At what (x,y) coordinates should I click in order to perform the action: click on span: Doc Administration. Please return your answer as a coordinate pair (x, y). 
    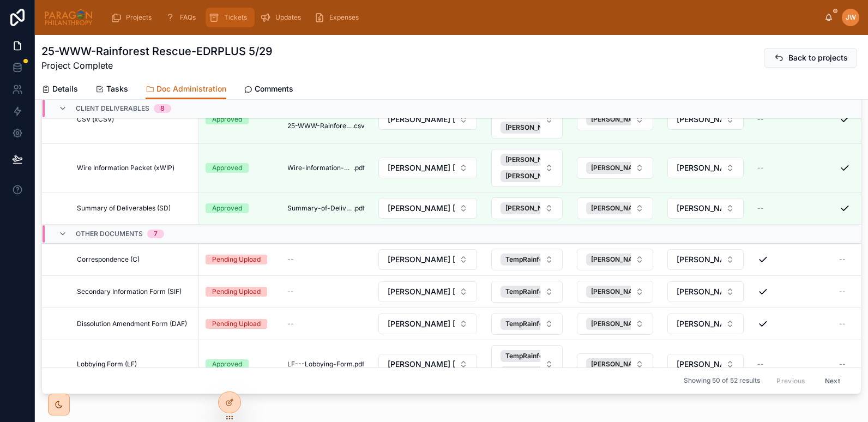
    Looking at the image, I should click on (191, 89).